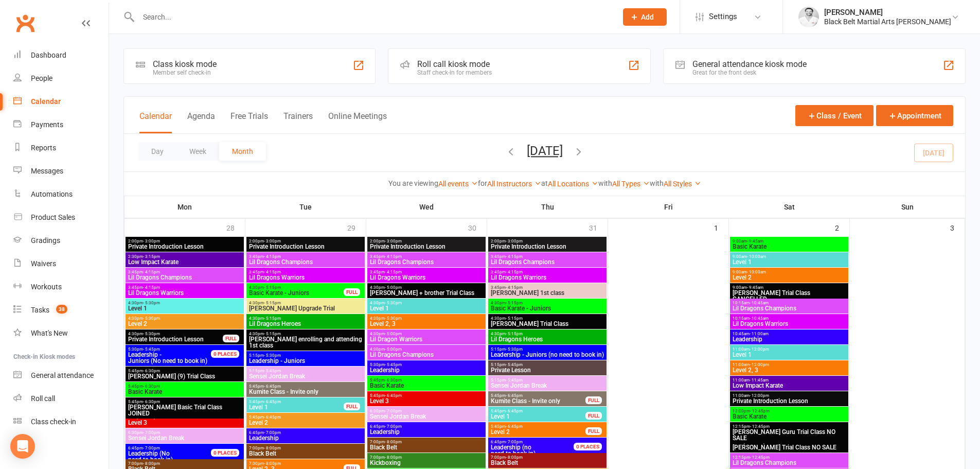 Image resolution: width=980 pixels, height=469 pixels. Describe the element at coordinates (454, 64) in the screenshot. I see `div: Roll call kiosk mode` at that location.